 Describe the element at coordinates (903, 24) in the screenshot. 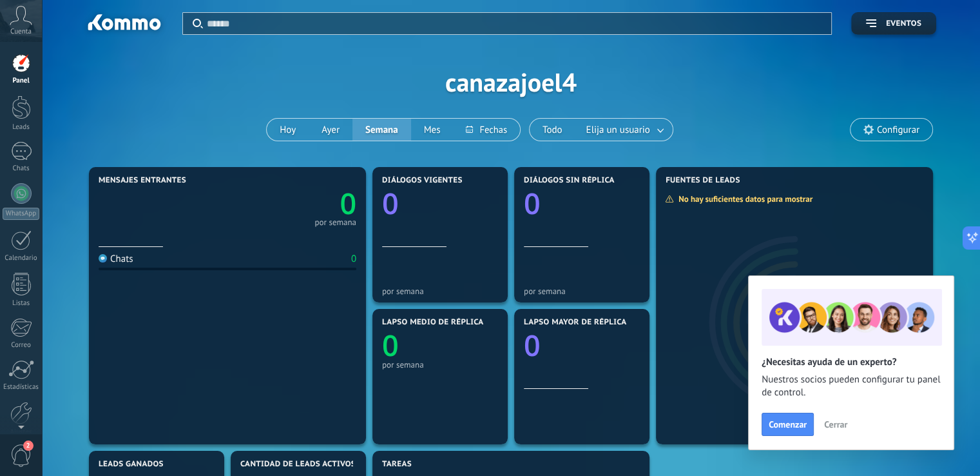

I see `span: Eventos` at that location.